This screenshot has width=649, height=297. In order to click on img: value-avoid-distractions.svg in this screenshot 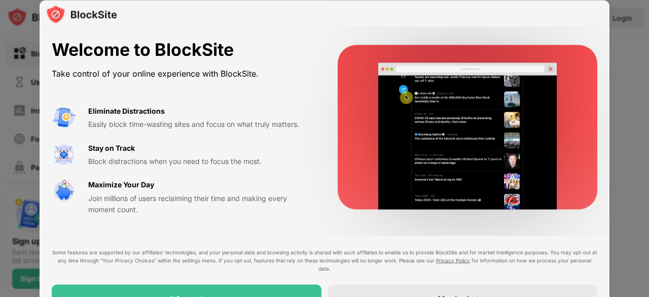, I will do `click(64, 117)`.